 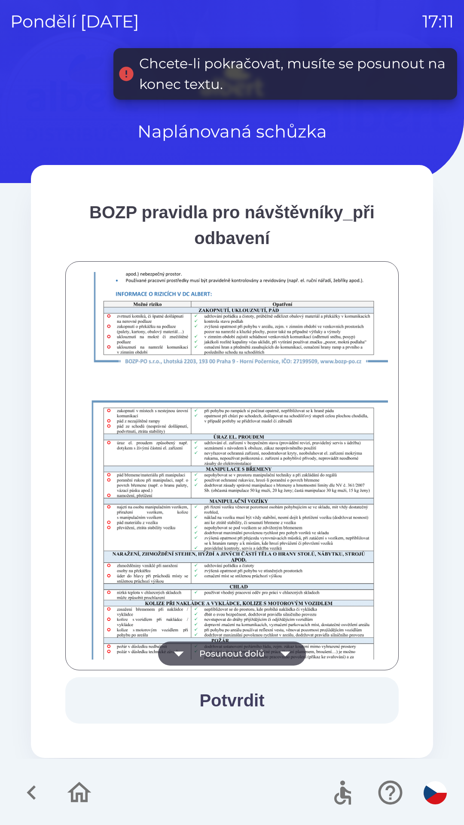 What do you see at coordinates (232, 654) in the screenshot?
I see `button: Posunout dolů` at bounding box center [232, 654].